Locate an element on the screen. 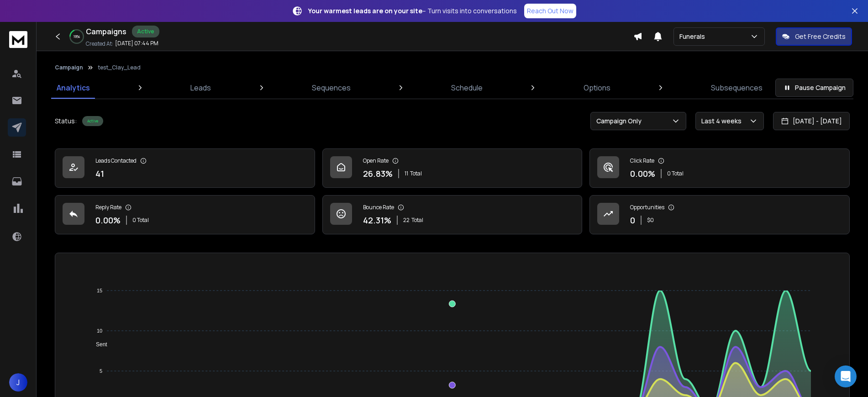 The height and width of the screenshot is (397, 868). p: Open Rate is located at coordinates (376, 161).